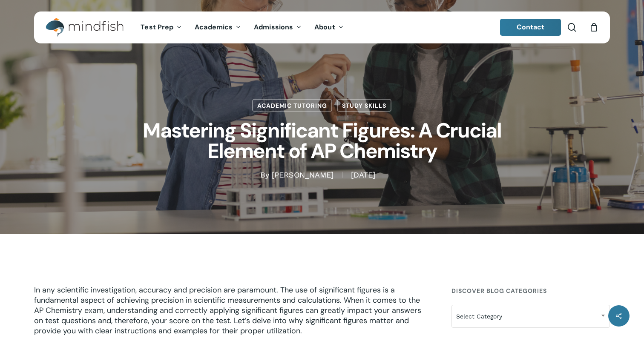  I want to click on span: Admissions, so click(273, 27).